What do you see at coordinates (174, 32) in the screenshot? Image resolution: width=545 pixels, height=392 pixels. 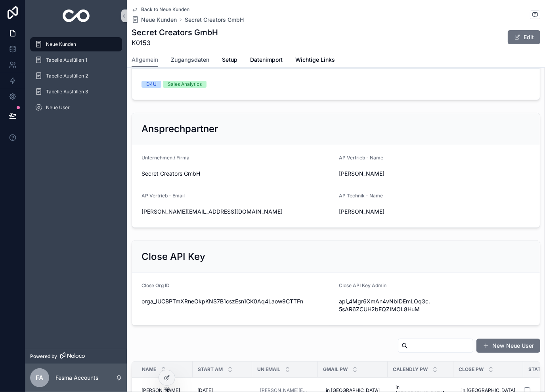 I see `h1: Secret Creators GmbH` at bounding box center [174, 32].